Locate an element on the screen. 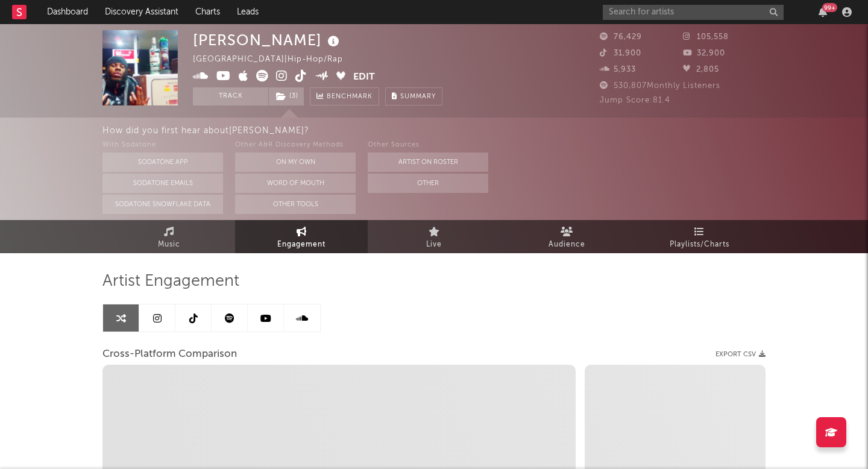 This screenshot has width=868, height=469. span: Cross-Platform Comparison is located at coordinates (170, 354).